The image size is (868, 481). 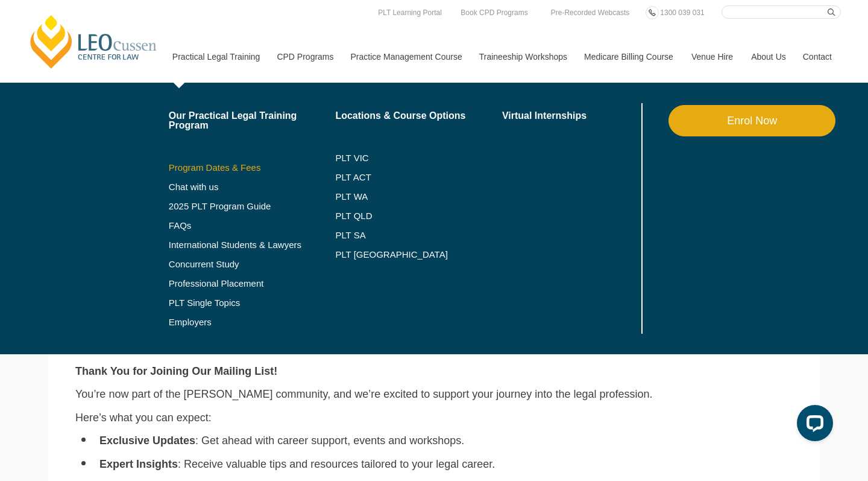 What do you see at coordinates (523, 56) in the screenshot?
I see `a: Traineeship Workshops` at bounding box center [523, 56].